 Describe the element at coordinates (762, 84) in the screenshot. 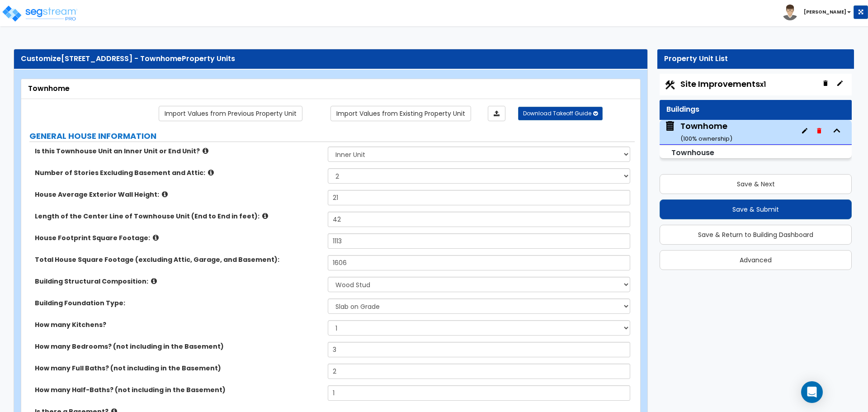

I see `small: x1` at that location.